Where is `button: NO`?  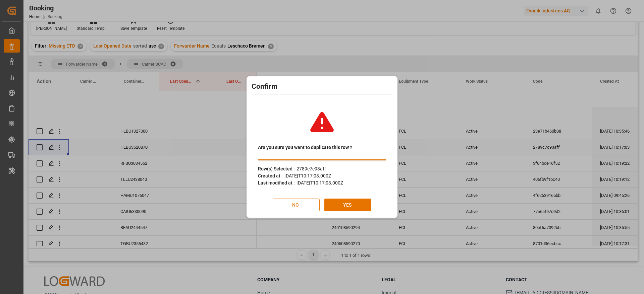 button: NO is located at coordinates (296, 205).